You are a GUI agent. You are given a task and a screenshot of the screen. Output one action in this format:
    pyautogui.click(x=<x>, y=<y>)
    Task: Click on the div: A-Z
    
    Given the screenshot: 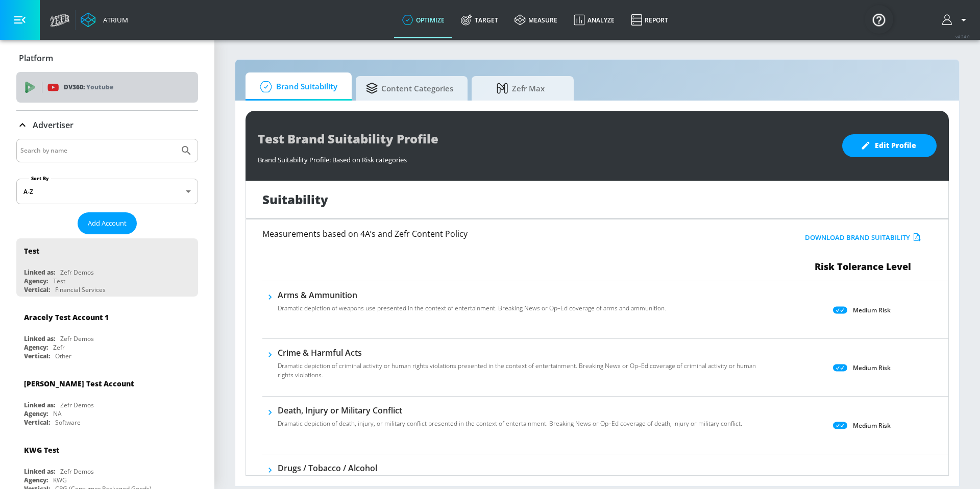 What is the action you would take?
    pyautogui.click(x=107, y=191)
    